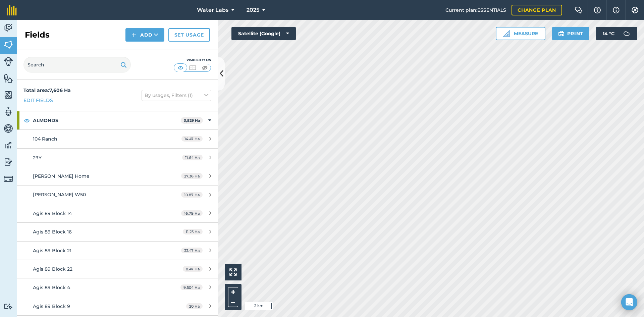 This screenshot has height=317, width=644. Describe the element at coordinates (117, 139) in the screenshot. I see `a: 104 Ranch14.47 Ha` at that location.